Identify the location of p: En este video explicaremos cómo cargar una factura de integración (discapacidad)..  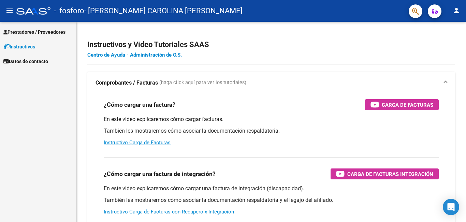
(271, 189).